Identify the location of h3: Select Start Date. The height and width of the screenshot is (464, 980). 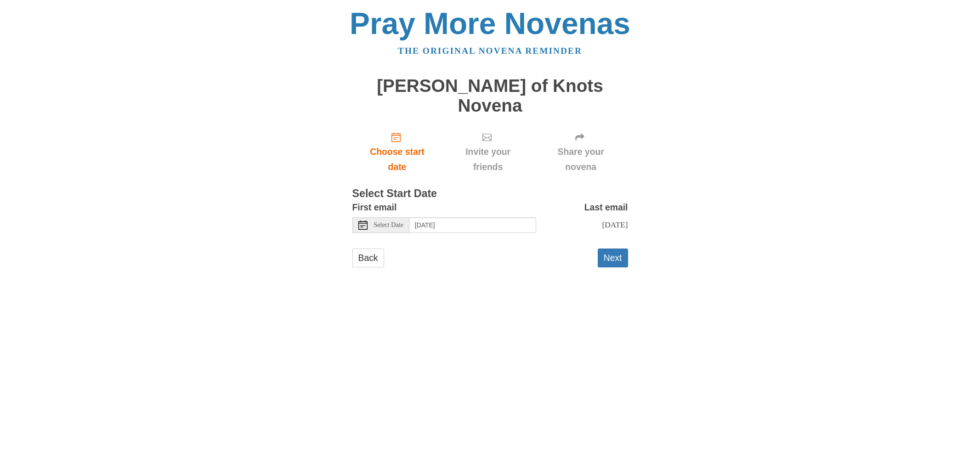
(490, 194).